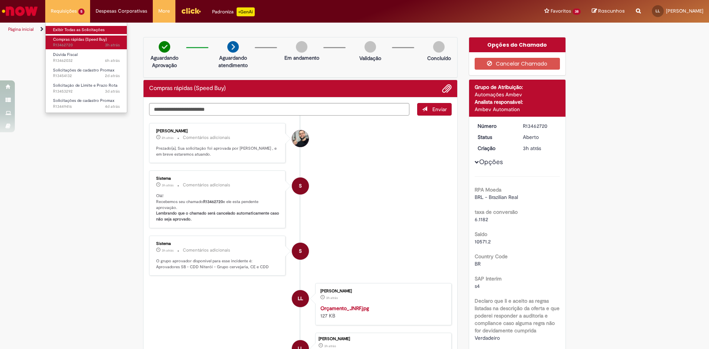 The image size is (709, 349). What do you see at coordinates (481, 219) in the screenshot?
I see `span: 6.1182` at bounding box center [481, 219].